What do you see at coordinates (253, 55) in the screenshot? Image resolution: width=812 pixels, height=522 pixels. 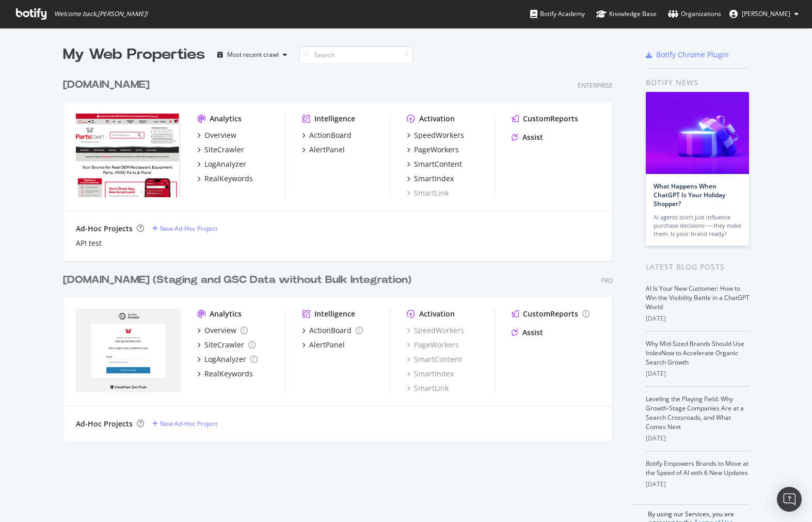 I see `div: Most recent crawl` at bounding box center [253, 55].